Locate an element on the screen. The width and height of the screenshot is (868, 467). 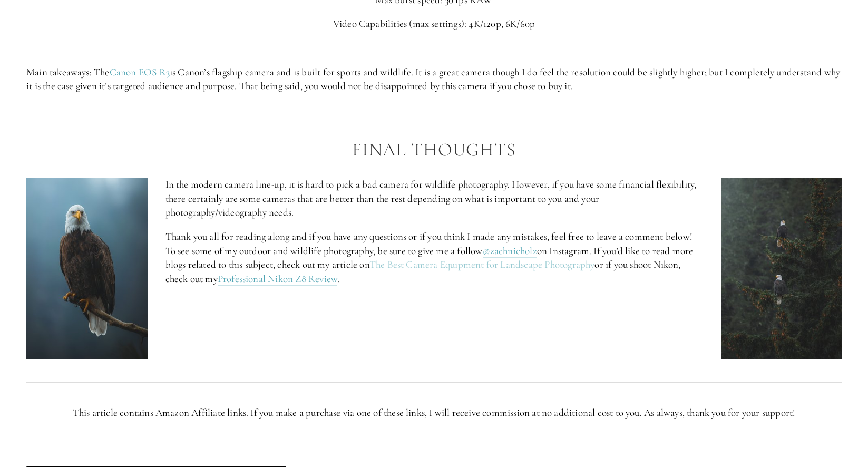
a: The Best Camera Equipment for Landscape Photography is located at coordinates (482, 264).